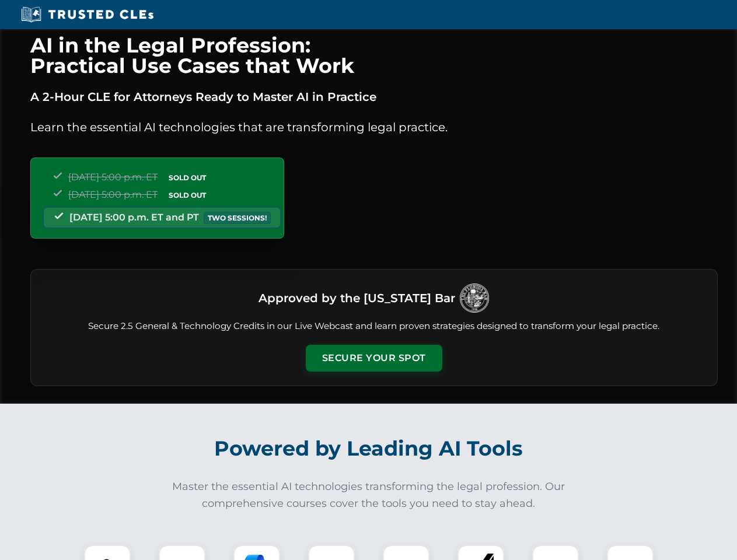  I want to click on img: Logo, so click(475, 298).